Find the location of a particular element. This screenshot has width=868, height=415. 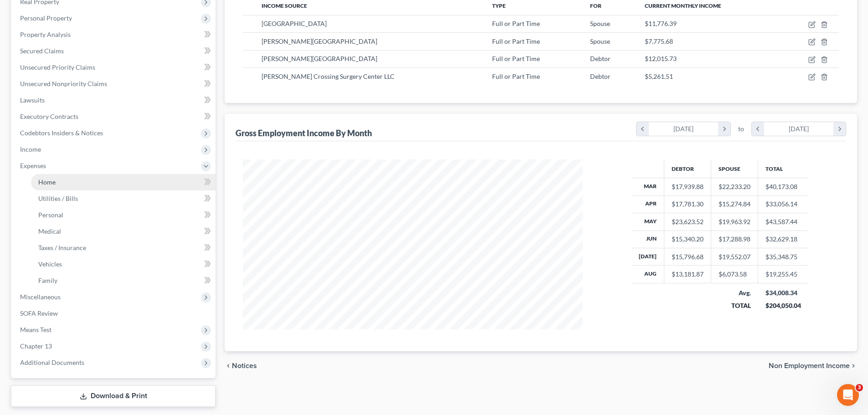

div: $13,181.87 is located at coordinates (687, 274).